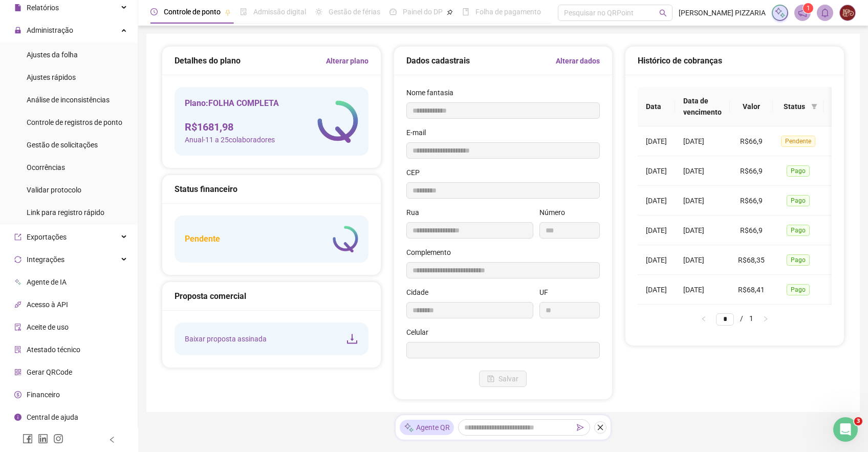 This screenshot has width=868, height=452. Describe the element at coordinates (271, 188) in the screenshot. I see `div: Status financeiro` at that location.